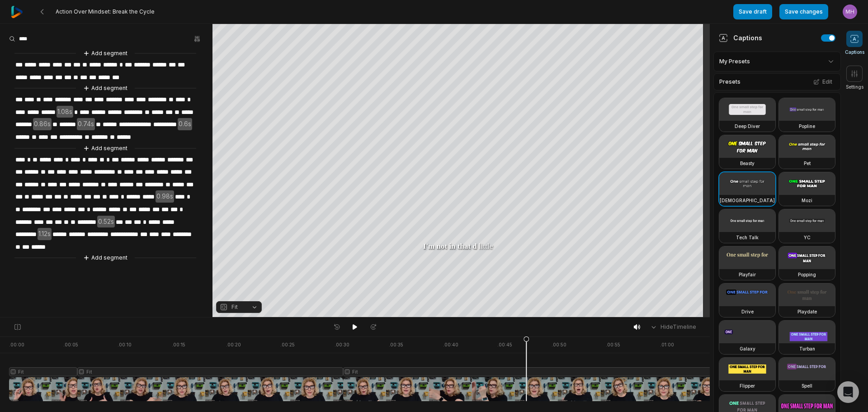 The image size is (868, 412). I want to click on span: 0.52s, so click(106, 222).